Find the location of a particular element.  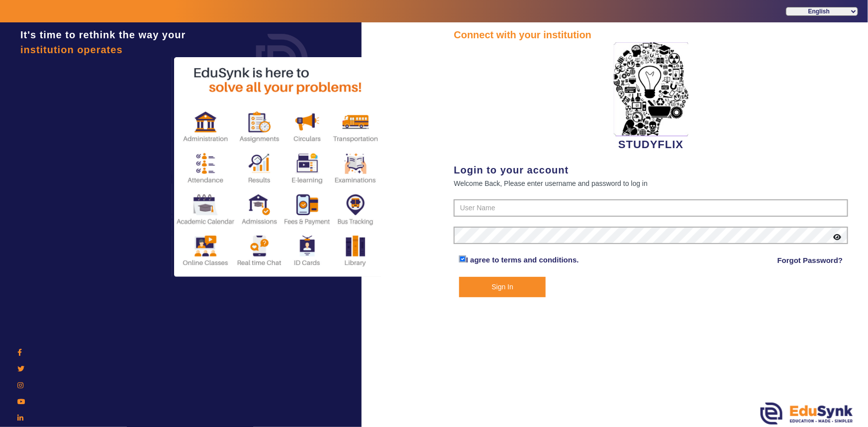

a: Forgot Password? is located at coordinates (810, 261).